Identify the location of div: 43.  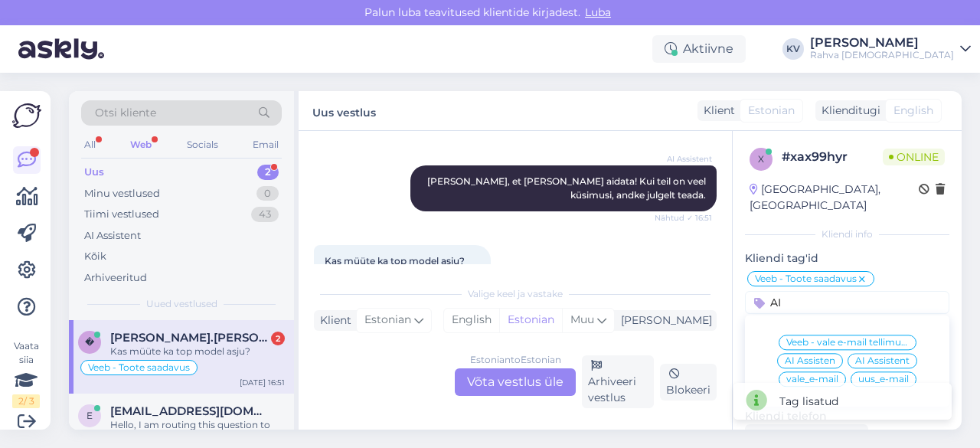
(265, 214).